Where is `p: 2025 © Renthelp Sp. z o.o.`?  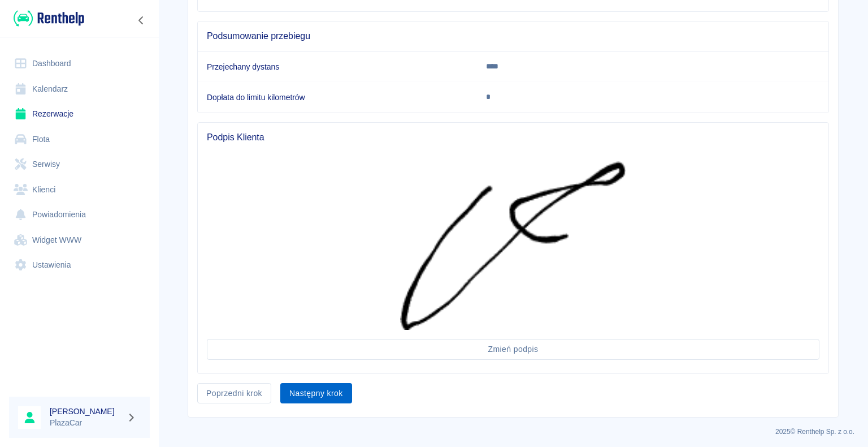
p: 2025 © Renthelp Sp. z o.o. is located at coordinates (513, 431).